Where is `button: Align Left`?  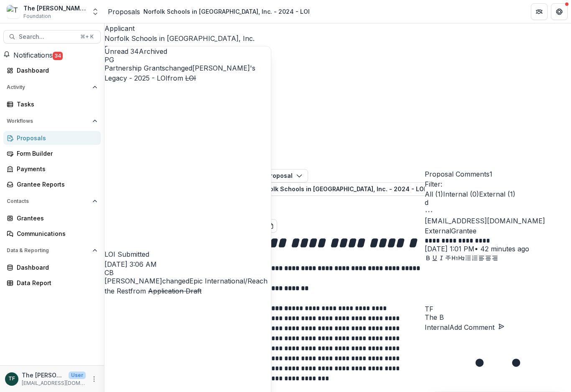
button: Align Left is located at coordinates (481, 259).